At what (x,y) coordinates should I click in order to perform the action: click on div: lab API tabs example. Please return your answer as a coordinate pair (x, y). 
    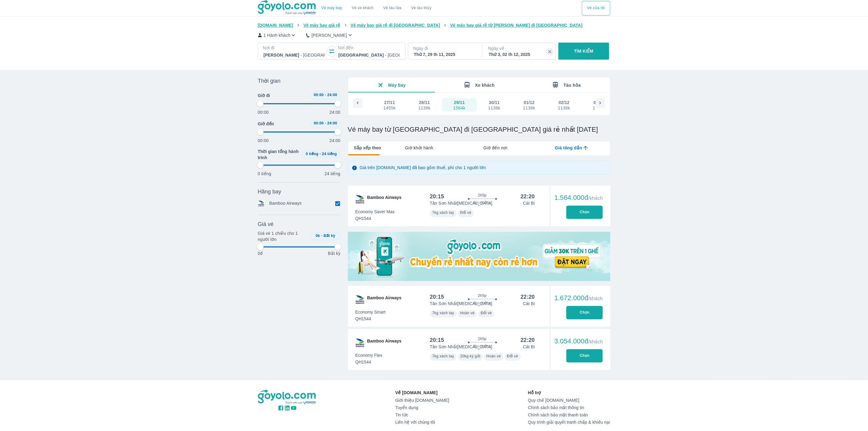
    Looking at the image, I should click on (495, 148).